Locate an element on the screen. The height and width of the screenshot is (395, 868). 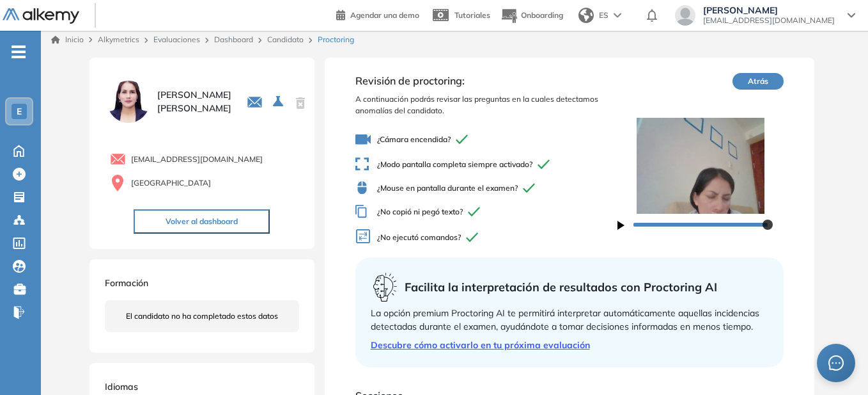
img: arrow is located at coordinates (617, 15).